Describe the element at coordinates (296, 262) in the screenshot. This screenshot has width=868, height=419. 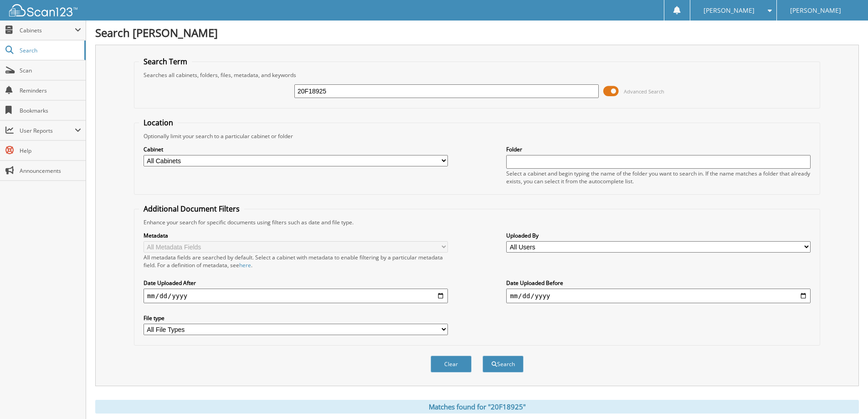
I see `div: All metadata fields are searched by default. Select a cabinet with metadata to enable filtering b...` at that location.